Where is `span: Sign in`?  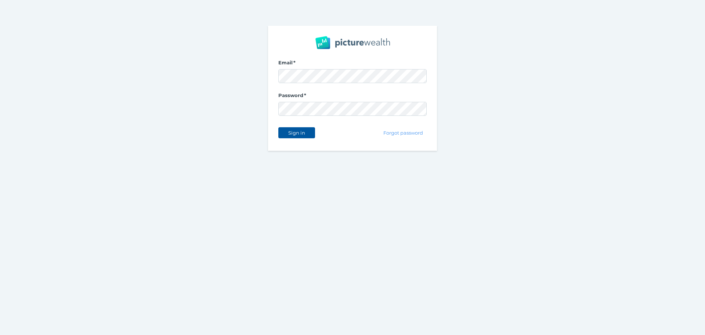
span: Sign in is located at coordinates (296, 133).